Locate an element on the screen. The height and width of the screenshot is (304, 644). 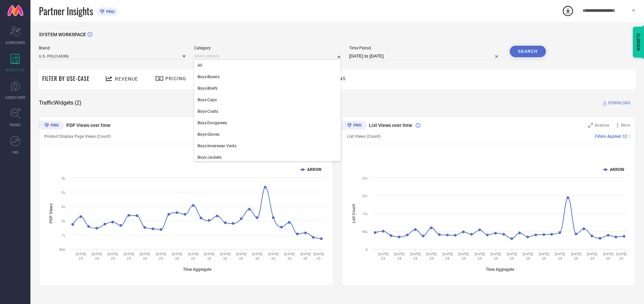
span: FWD is located at coordinates (15, 152).